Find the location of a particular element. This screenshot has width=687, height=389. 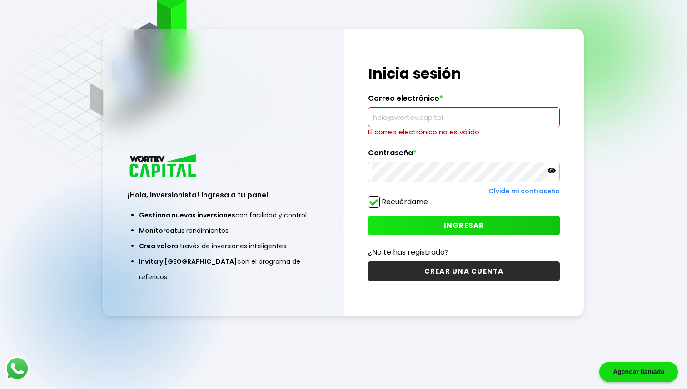

a: ¿No te has registrado?CREAR UNA CUENTA is located at coordinates (464, 264).